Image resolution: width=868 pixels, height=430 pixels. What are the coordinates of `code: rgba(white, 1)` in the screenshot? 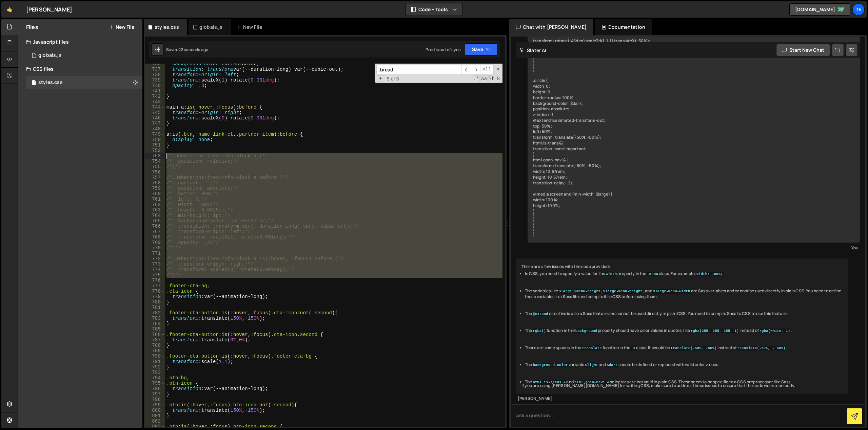 It's located at (774, 331).